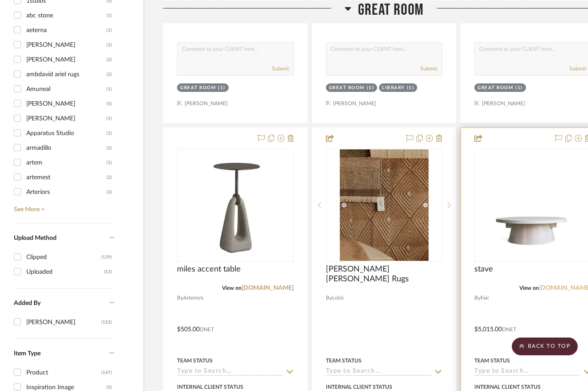 The width and height of the screenshot is (588, 391). Describe the element at coordinates (107, 373) in the screenshot. I see `div: (147)` at that location.